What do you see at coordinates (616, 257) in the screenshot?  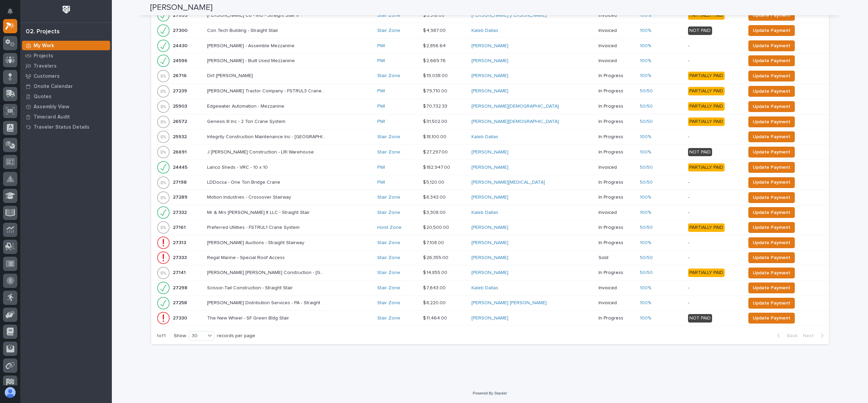 I see `p: Sold` at bounding box center [616, 257].